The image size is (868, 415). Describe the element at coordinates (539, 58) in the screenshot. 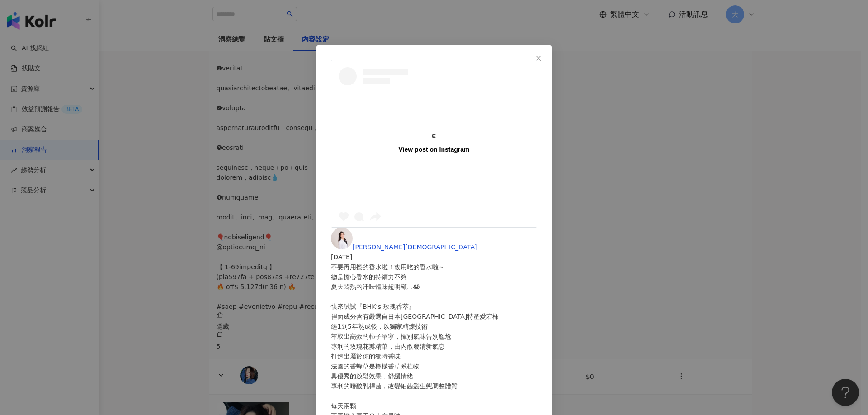

I see `button: Close` at that location.